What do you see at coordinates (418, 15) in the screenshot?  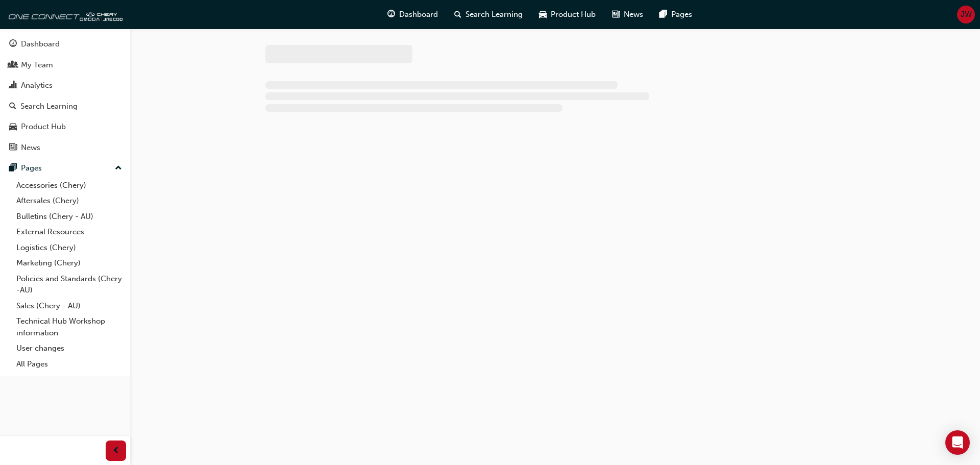 I see `span: Dashboard` at bounding box center [418, 15].